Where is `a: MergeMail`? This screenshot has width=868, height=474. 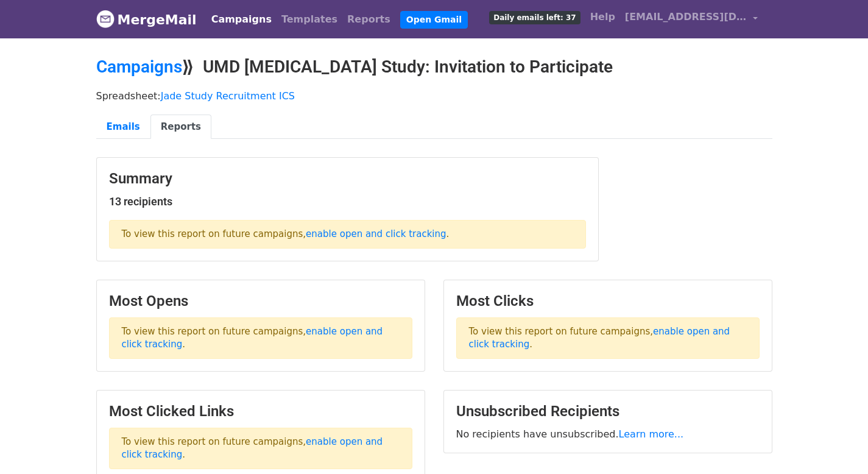
a: MergeMail is located at coordinates (146, 19).